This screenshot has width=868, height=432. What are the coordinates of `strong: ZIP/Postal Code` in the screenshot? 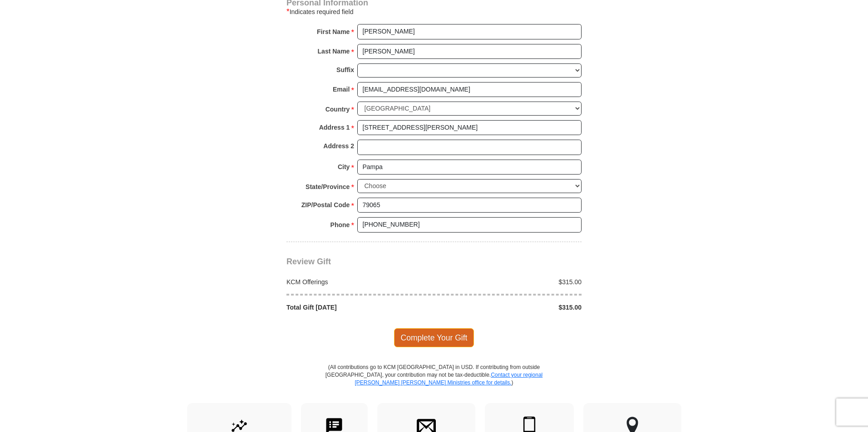 It's located at (326, 205).